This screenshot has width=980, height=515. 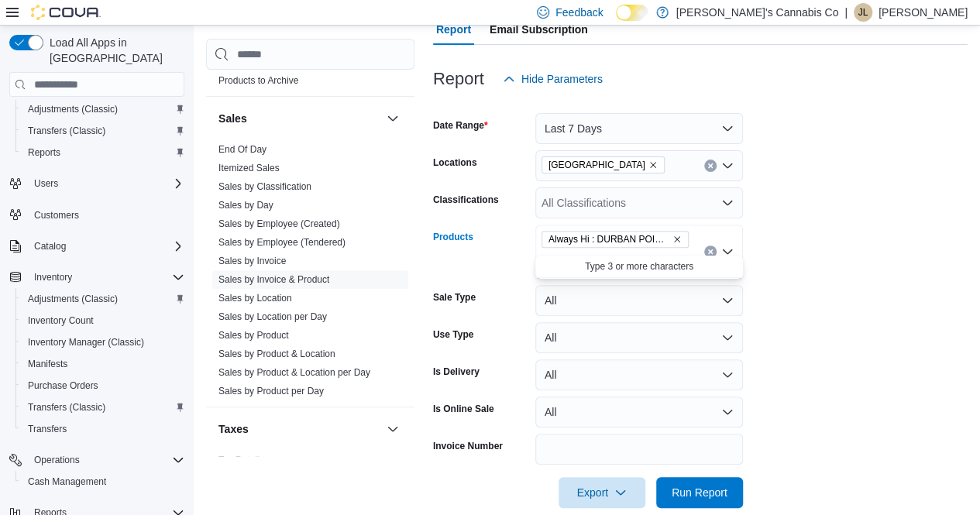 I want to click on span: Cash Management, so click(x=103, y=482).